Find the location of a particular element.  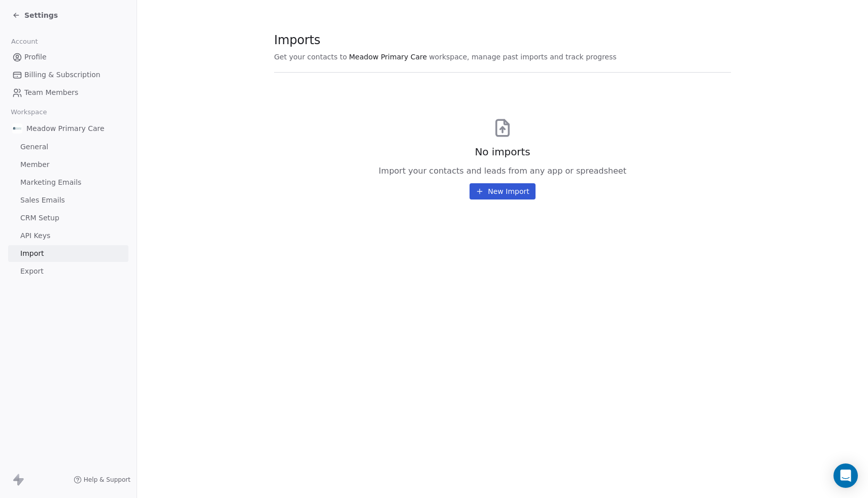

a: Settings is located at coordinates (35, 15).